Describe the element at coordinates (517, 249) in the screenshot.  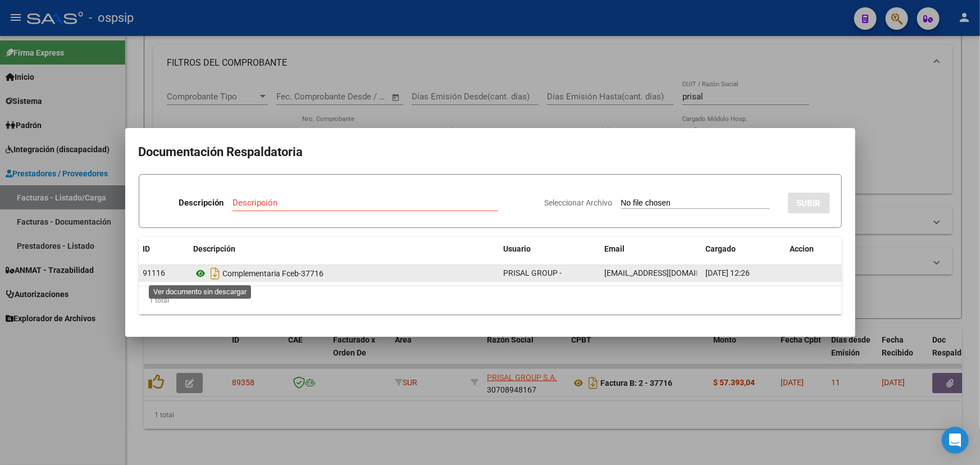
I see `span: Usuario` at that location.